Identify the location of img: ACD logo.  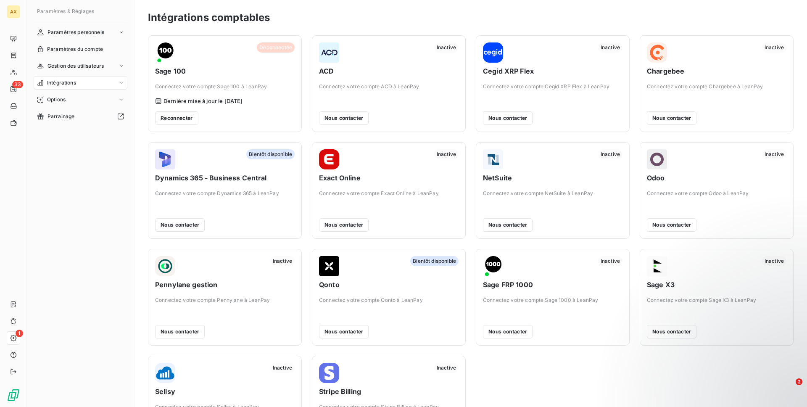
(329, 53).